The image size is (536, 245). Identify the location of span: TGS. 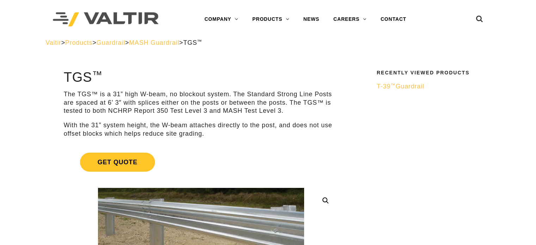
(193, 43).